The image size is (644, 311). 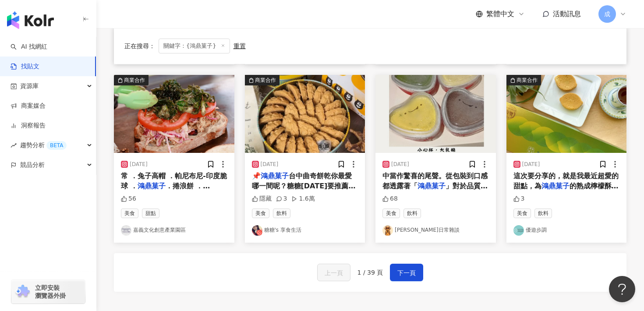 What do you see at coordinates (406, 273) in the screenshot?
I see `button: 下一頁` at bounding box center [406, 273].